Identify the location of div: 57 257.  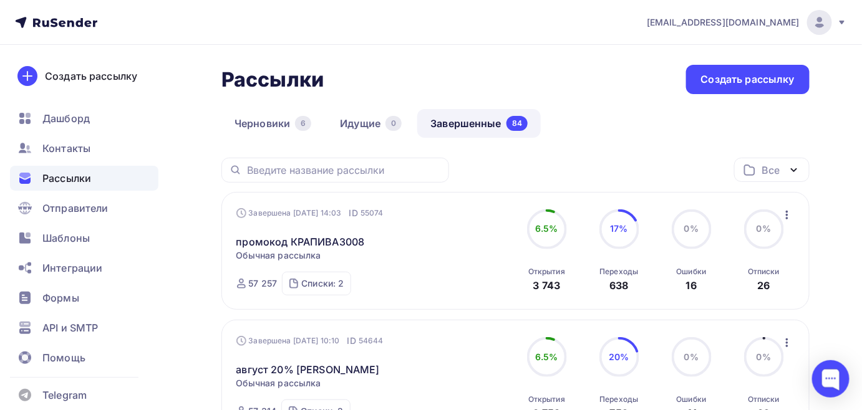
(263, 284).